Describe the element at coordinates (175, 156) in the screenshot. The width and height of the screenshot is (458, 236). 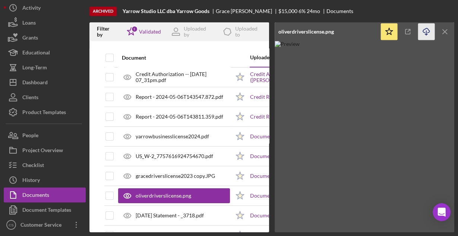
I see `div: US_W-2_7757616924754670.pdf` at that location.